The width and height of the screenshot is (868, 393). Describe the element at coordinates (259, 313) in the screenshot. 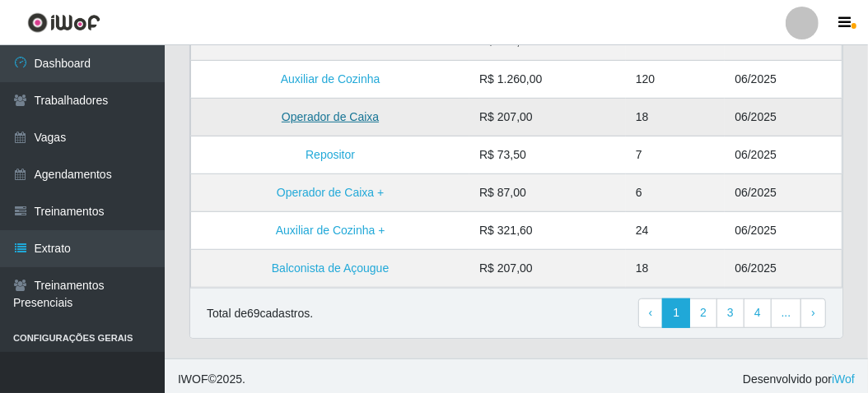

I see `p: Total de 69 cadastros.` at that location.